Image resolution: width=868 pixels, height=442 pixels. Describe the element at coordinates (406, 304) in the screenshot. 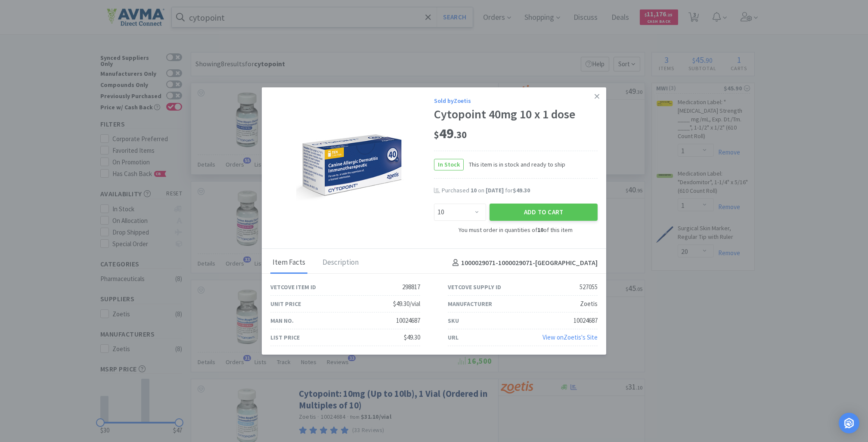

I see `div: $49.30/vial` at that location.